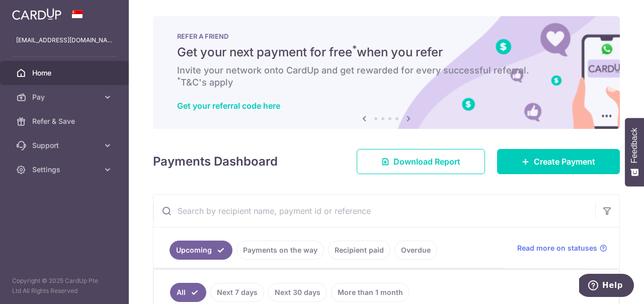 The width and height of the screenshot is (644, 304). Describe the element at coordinates (387, 36) in the screenshot. I see `p: REFER A FRIEND` at that location.